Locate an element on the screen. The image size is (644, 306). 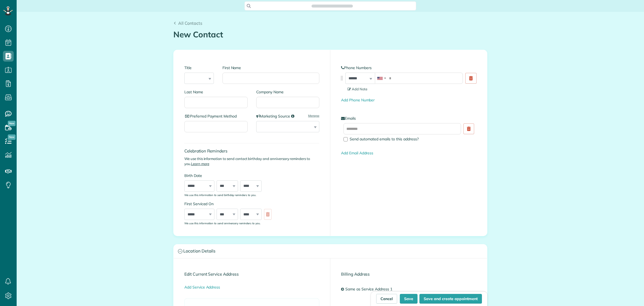
a: All Contacts is located at coordinates (188, 23).